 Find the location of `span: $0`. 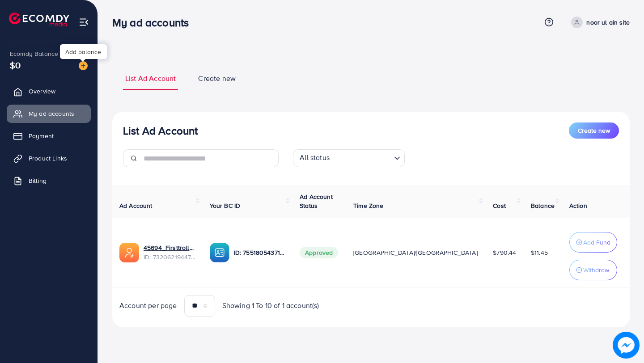

span: $0 is located at coordinates (15, 65).